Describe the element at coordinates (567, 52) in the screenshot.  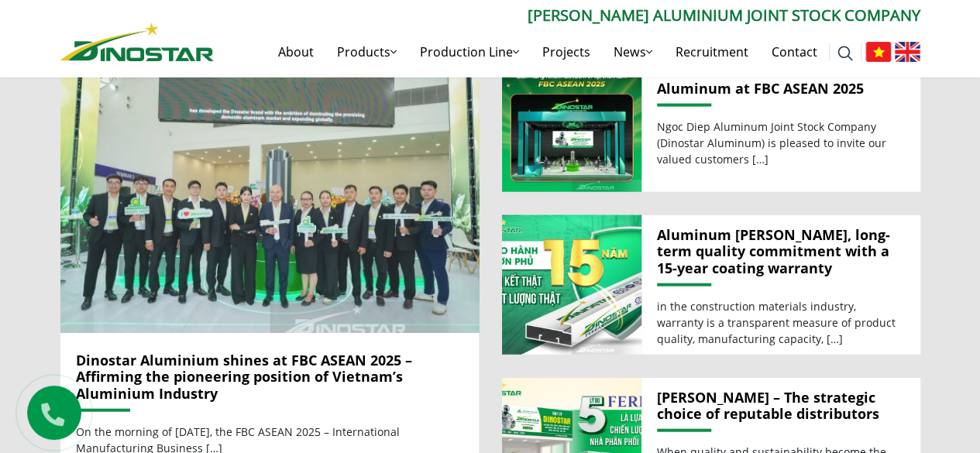
I see `a: Projects` at that location.